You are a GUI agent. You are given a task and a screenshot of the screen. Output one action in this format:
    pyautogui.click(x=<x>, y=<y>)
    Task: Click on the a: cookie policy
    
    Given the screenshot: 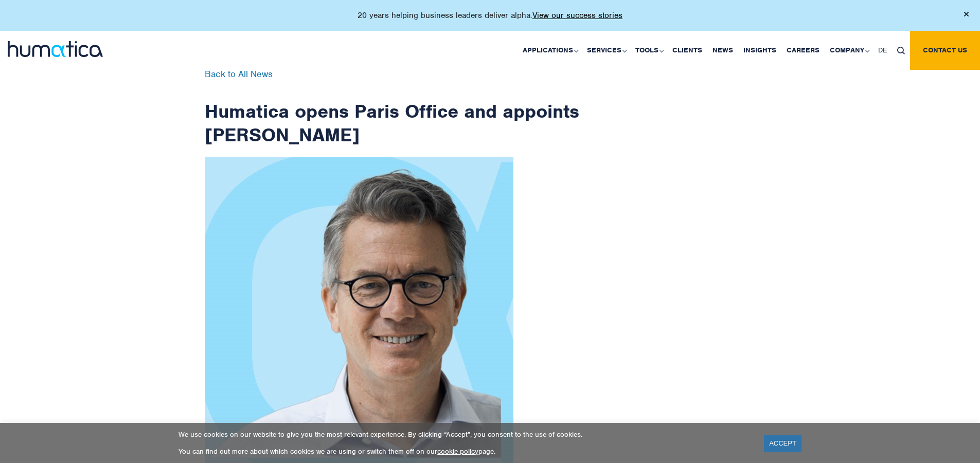 What is the action you would take?
    pyautogui.click(x=458, y=451)
    